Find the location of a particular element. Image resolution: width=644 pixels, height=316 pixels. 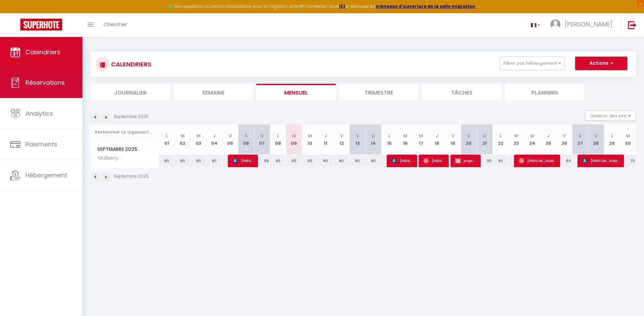

img: logout is located at coordinates (632, 25).